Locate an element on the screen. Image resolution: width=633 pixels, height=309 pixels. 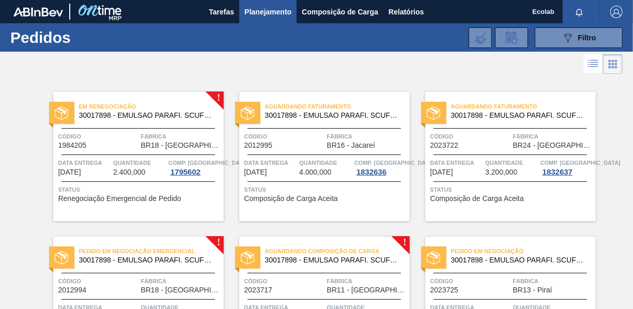
div: 1832637 is located at coordinates (558, 172).